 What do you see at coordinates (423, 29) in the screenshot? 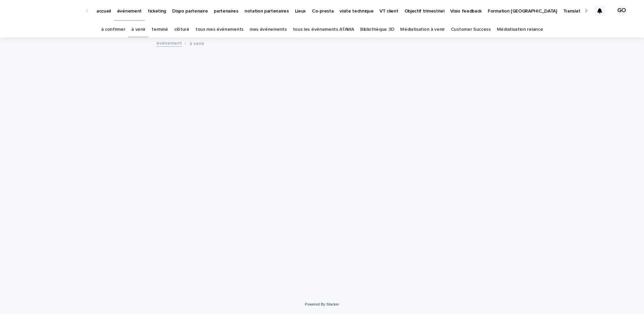
I see `a: Médiatisation à venir` at bounding box center [423, 29].